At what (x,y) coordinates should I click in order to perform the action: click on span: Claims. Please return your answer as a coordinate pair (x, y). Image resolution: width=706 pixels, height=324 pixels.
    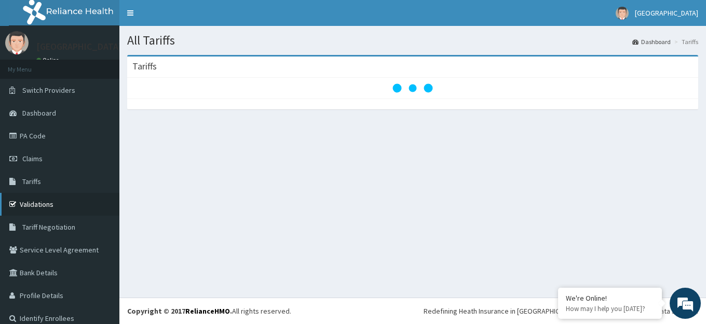
    Looking at the image, I should click on (32, 159).